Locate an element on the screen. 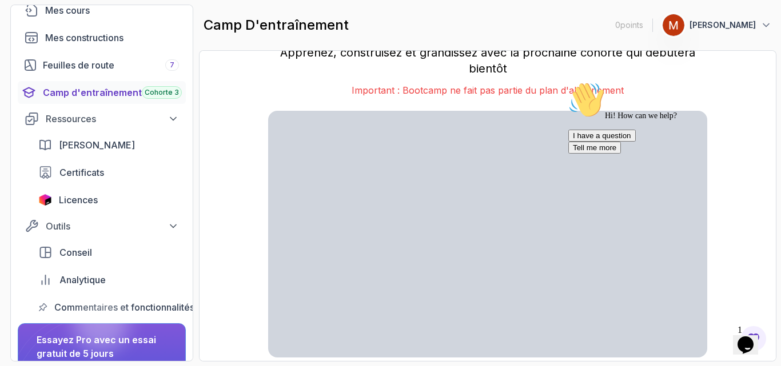  font: Mes constructions is located at coordinates (84, 38).